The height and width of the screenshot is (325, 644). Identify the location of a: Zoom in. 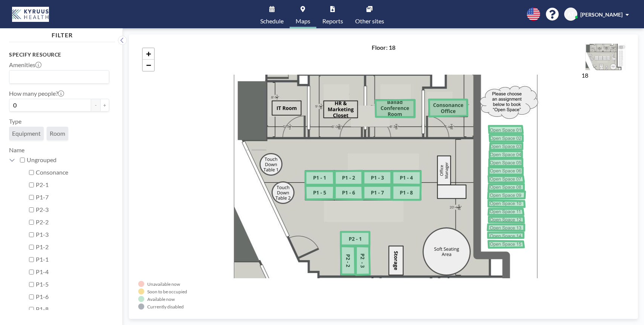
(148, 54).